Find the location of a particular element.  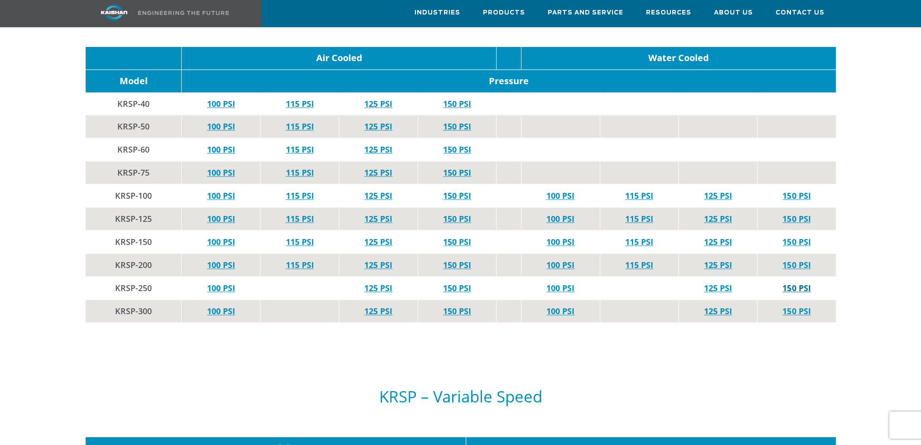

span: Products is located at coordinates (504, 13).